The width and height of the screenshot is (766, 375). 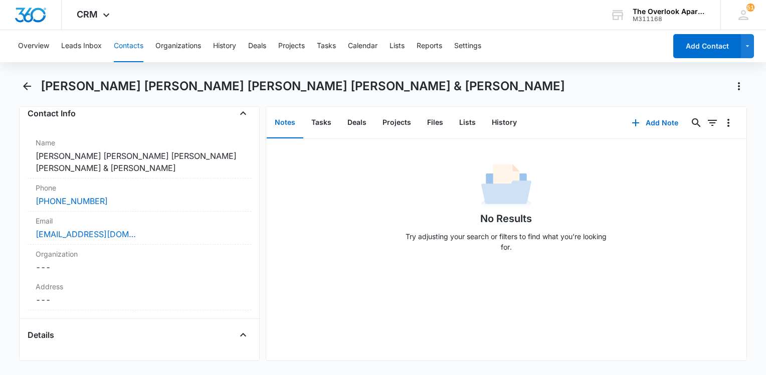 What do you see at coordinates (713, 123) in the screenshot?
I see `button: Filters` at bounding box center [713, 123].